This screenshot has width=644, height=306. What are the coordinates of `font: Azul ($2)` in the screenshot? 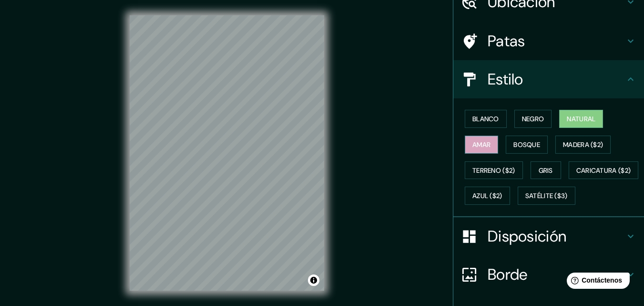 It's located at (487, 196).